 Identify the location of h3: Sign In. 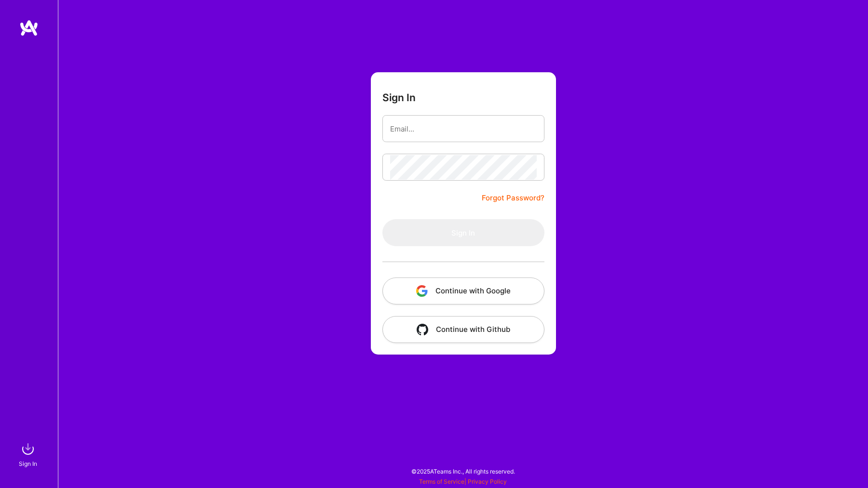
(399, 97).